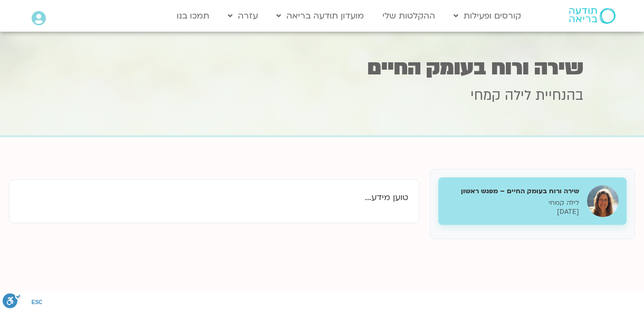 Image resolution: width=644 pixels, height=312 pixels. What do you see at coordinates (322, 68) in the screenshot?
I see `h1: שירה ורוח בעומק החיים` at bounding box center [322, 68].